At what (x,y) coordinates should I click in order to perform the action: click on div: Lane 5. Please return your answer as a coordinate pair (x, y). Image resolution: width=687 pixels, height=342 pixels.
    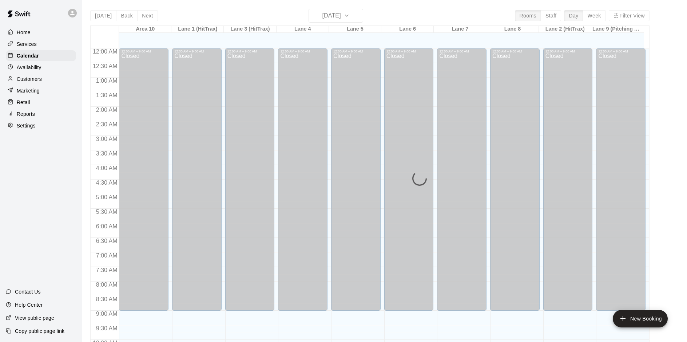
    Looking at the image, I should click on (355, 29).